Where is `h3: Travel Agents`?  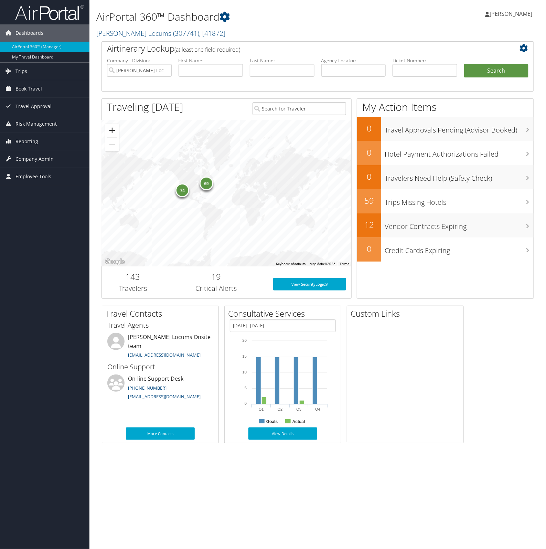
h3: Travel Agents is located at coordinates (160, 325).